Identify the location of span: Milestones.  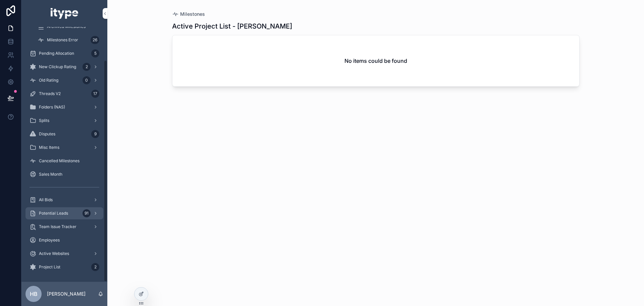
(192, 14).